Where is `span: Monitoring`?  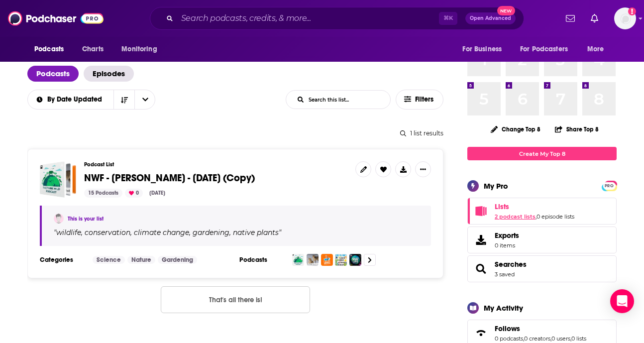 span: Monitoring is located at coordinates (139, 49).